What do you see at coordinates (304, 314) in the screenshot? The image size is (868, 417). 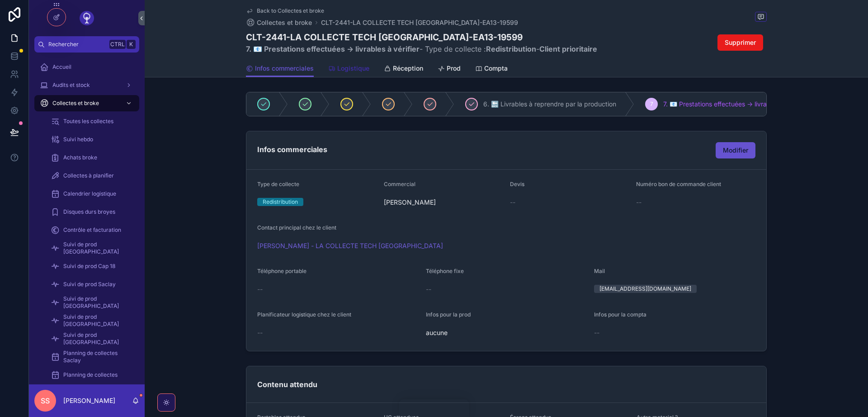 I see `span: Planificateur logistique chez le client` at bounding box center [304, 314].